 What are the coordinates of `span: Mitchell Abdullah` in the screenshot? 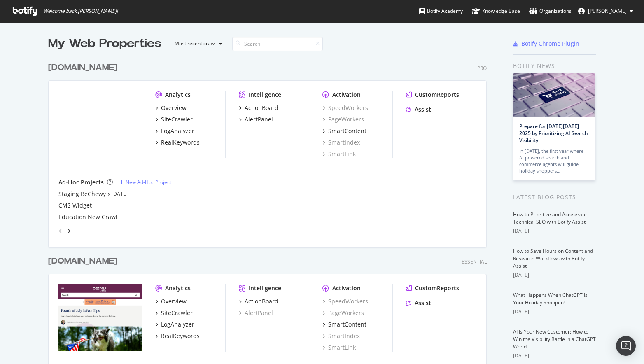 It's located at (608, 10).